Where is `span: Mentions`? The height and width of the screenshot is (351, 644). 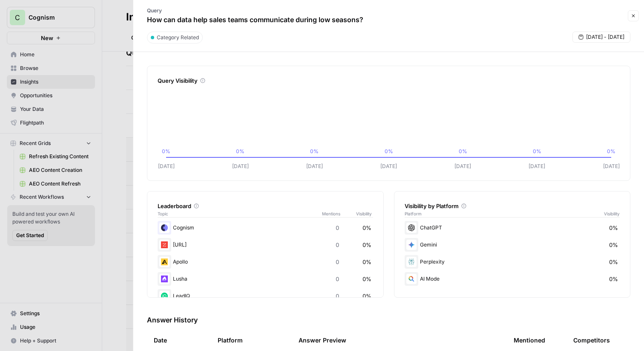
span: Mentions is located at coordinates (340, 214).